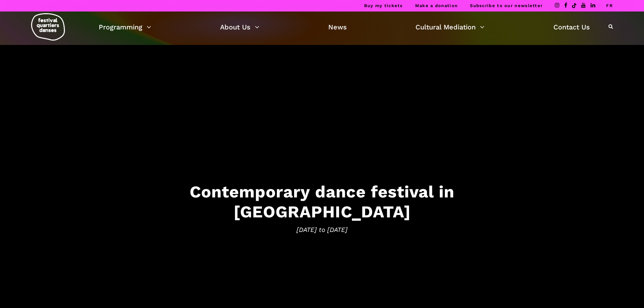 The height and width of the screenshot is (308, 644). I want to click on a: Buy my tickets, so click(383, 6).